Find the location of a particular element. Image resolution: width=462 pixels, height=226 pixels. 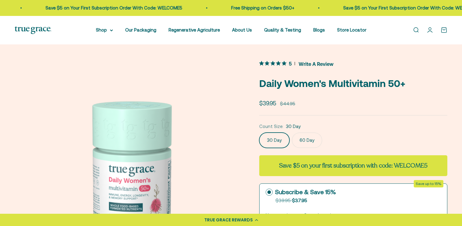

sale-price: $39.95 is located at coordinates (268, 103).